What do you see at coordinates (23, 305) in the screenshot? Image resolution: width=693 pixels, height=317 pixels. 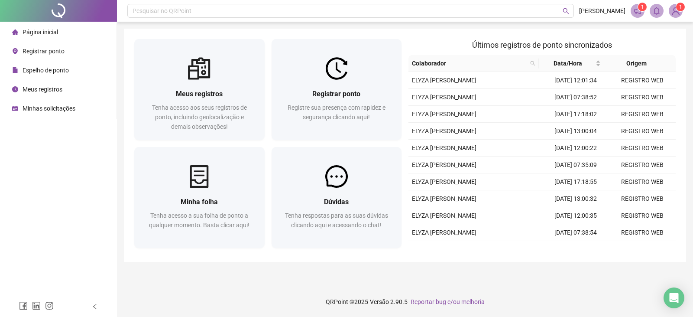 I see `span: facebook` at bounding box center [23, 305].